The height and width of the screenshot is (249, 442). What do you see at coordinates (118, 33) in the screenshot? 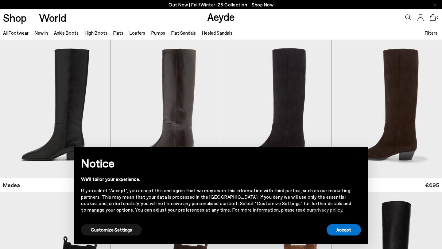
I see `a: Flats` at bounding box center [118, 33].